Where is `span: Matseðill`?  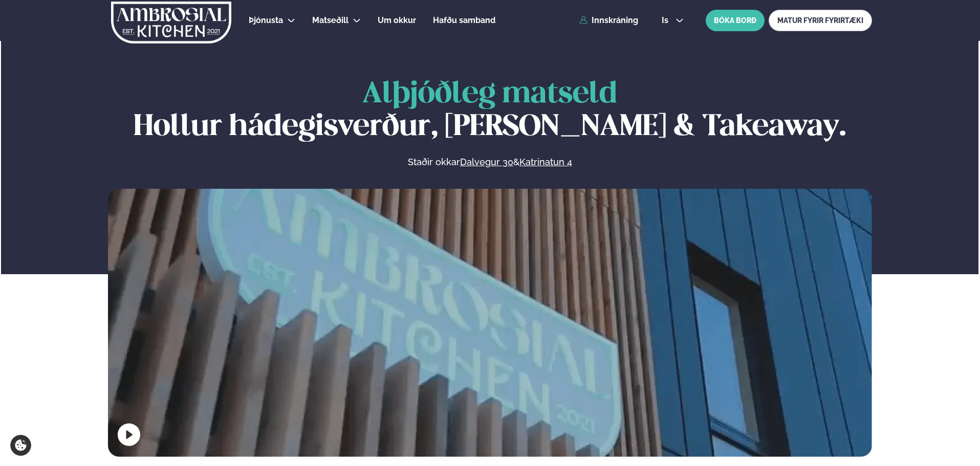
span: Matseðill is located at coordinates (330, 20).